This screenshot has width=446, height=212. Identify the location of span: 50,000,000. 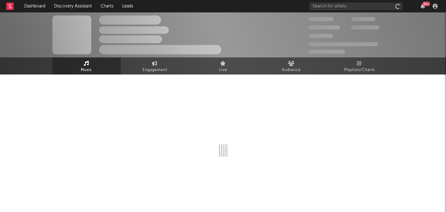
(325, 27).